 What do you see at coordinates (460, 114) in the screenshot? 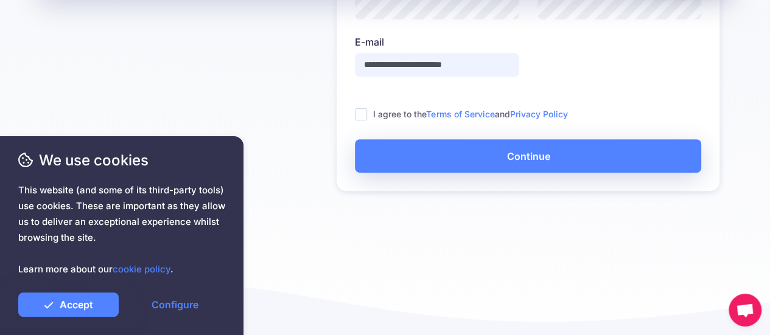
I see `a: Terms of Service` at bounding box center [460, 114].